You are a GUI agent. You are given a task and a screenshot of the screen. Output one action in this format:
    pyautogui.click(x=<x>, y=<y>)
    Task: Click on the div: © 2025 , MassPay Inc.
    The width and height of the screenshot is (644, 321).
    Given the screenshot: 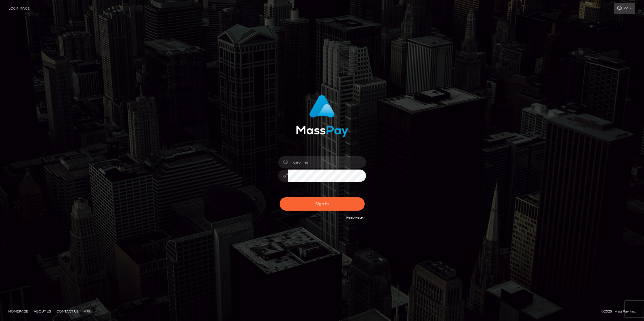 What is the action you would take?
    pyautogui.click(x=620, y=312)
    